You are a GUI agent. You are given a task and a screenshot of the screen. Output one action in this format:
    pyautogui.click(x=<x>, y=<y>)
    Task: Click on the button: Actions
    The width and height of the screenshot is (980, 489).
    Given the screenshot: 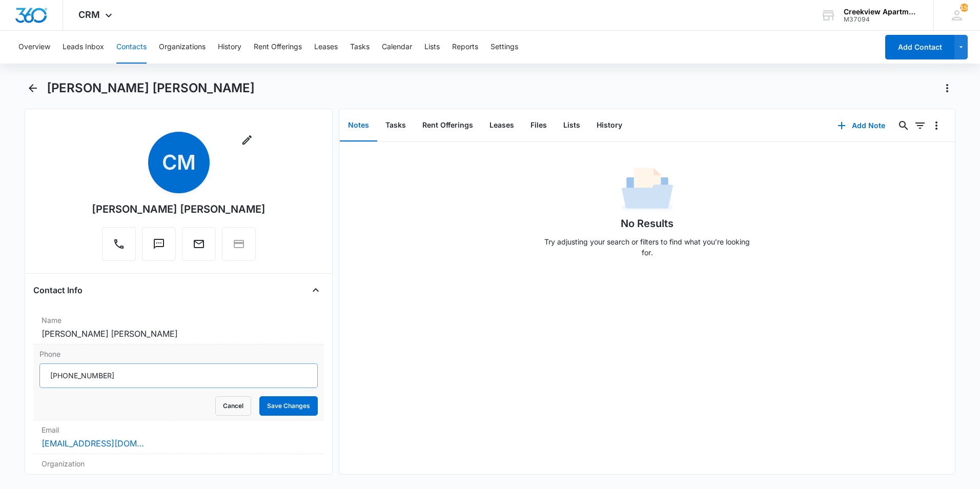 What is the action you would take?
    pyautogui.click(x=947, y=88)
    